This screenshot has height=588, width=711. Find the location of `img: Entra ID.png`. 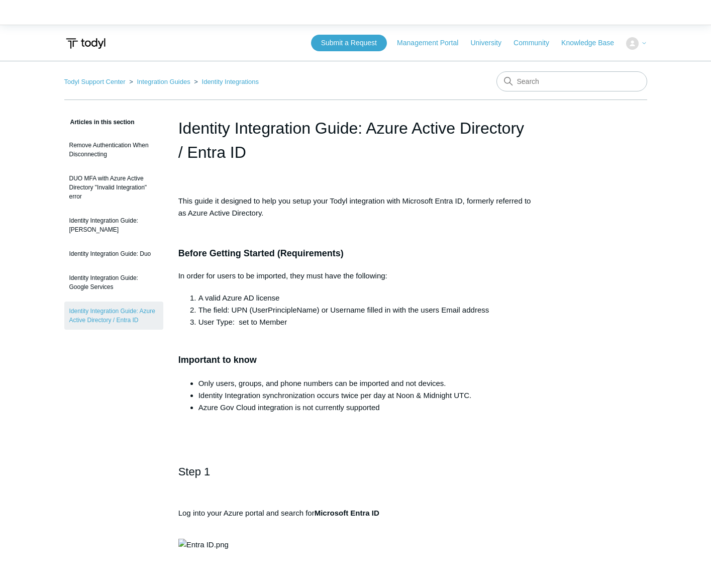

img: Entra ID.png is located at coordinates (204, 545).